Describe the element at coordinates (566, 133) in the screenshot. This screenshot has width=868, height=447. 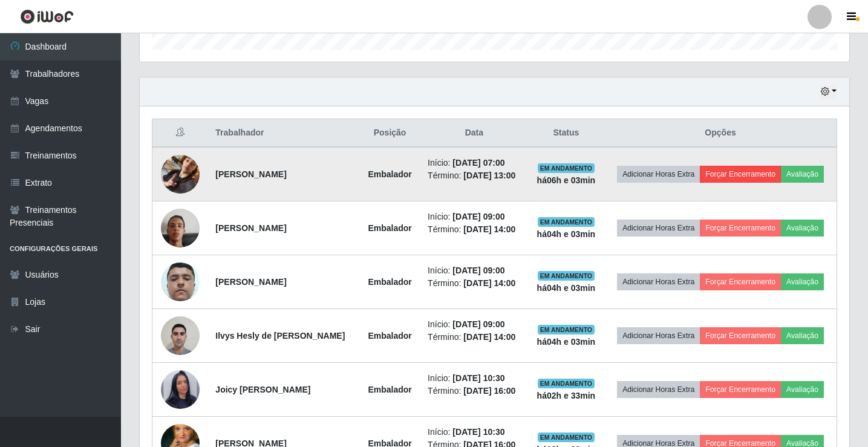
I see `th: Status` at that location.